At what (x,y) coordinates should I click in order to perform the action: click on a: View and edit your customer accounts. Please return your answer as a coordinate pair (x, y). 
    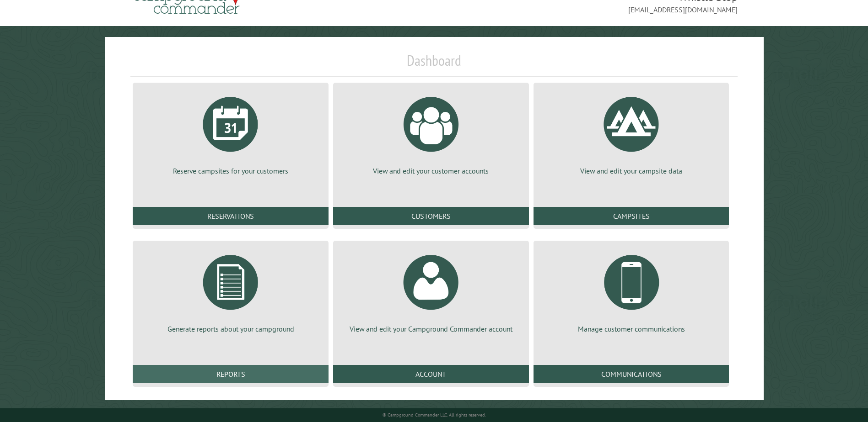
    Looking at the image, I should click on (431, 133).